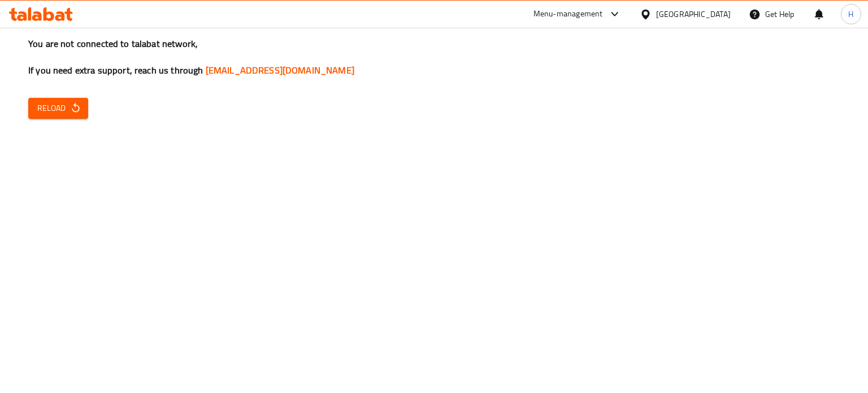  Describe the element at coordinates (568, 14) in the screenshot. I see `div: Menu-management` at that location.